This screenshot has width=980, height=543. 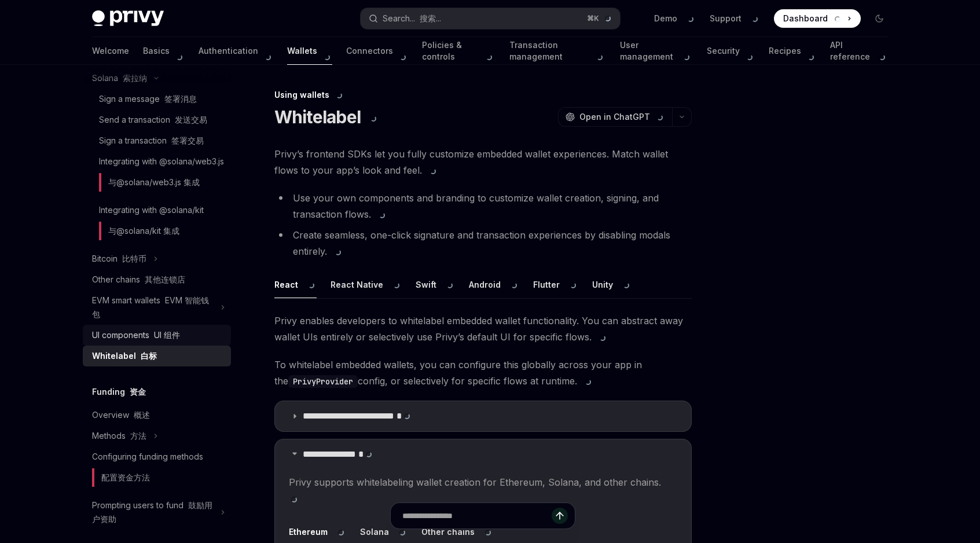 What do you see at coordinates (151, 224) in the screenshot?
I see `div: Integrating with @solana/kit` at bounding box center [151, 224].